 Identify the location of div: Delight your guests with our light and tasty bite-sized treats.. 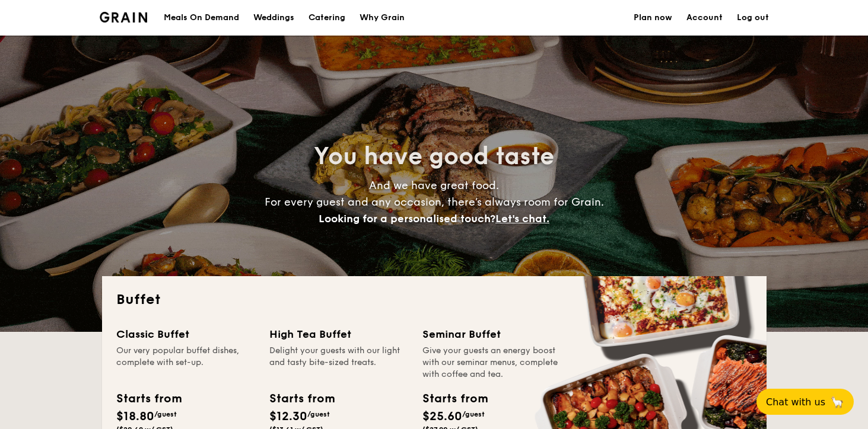
(338, 363).